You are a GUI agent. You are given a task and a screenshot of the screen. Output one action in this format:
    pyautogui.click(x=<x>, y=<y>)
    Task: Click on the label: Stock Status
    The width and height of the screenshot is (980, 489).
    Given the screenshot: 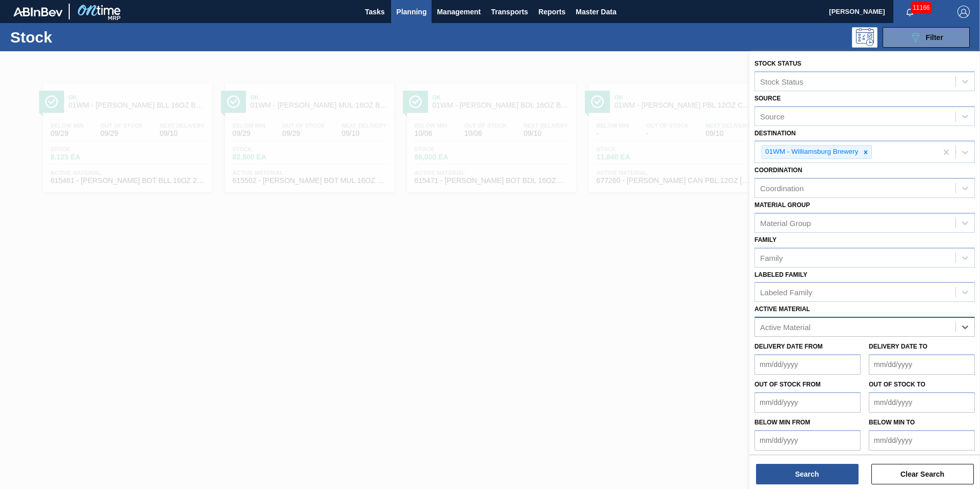 What is the action you would take?
    pyautogui.click(x=777, y=64)
    